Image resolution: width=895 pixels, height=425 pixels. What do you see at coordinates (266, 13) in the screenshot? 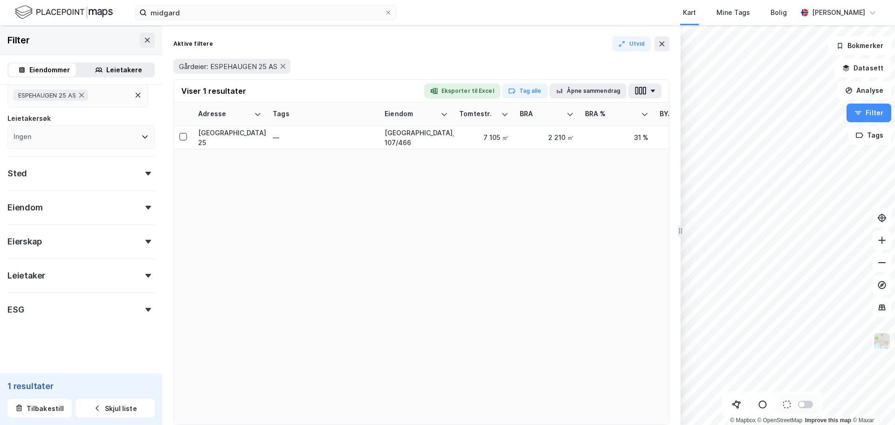
I see `input: Søk på adresse, matrikkel, gårdeiere, leietakere eller personer` at bounding box center [266, 13].